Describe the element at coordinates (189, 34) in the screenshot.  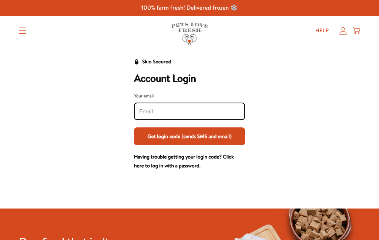
I see `img: Pets Love Fresh` at that location.